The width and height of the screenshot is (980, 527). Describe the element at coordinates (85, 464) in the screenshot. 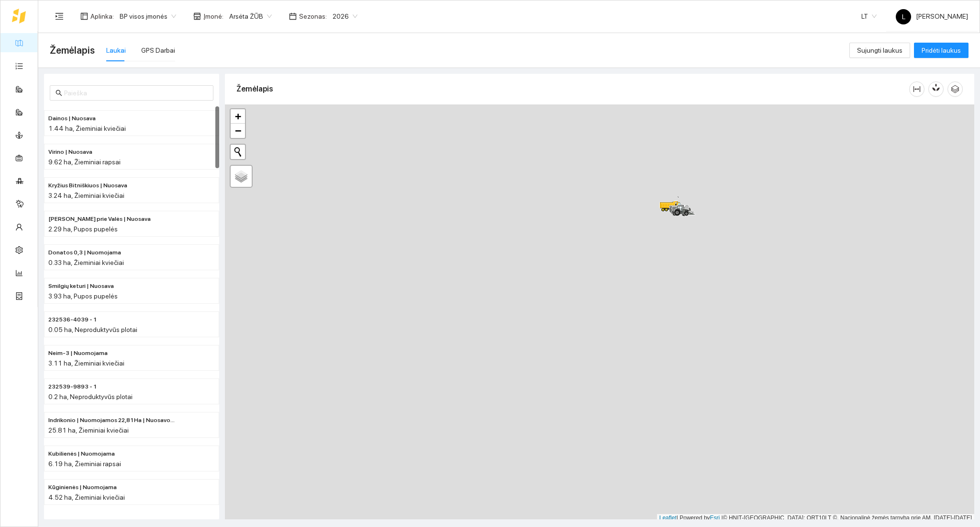

I see `span: 6.19 ha, Žieminiai rapsai` at that location.